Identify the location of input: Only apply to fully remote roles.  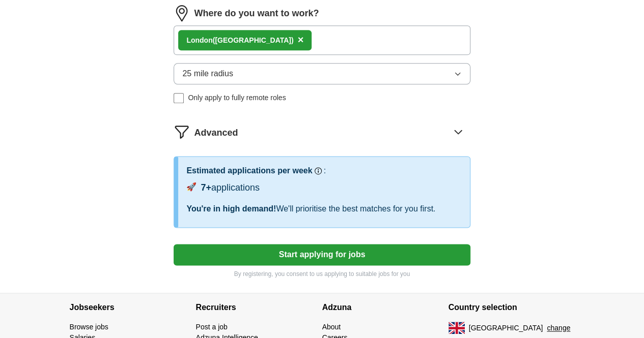
(179, 98).